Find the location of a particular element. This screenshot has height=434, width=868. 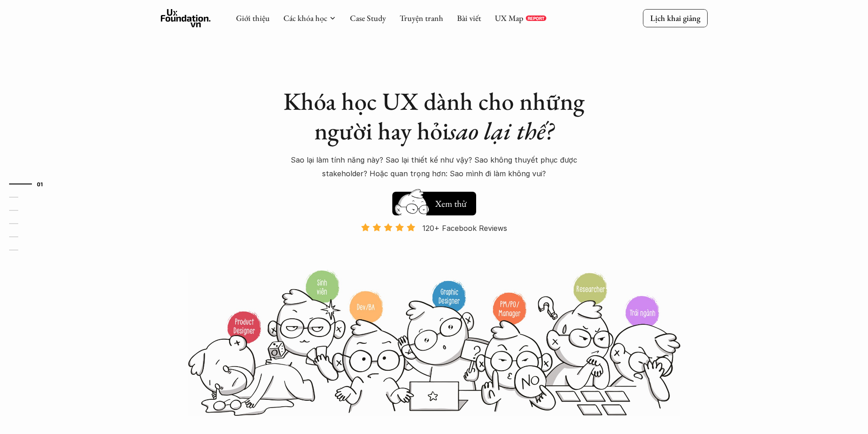

a: 01 is located at coordinates (30, 184).